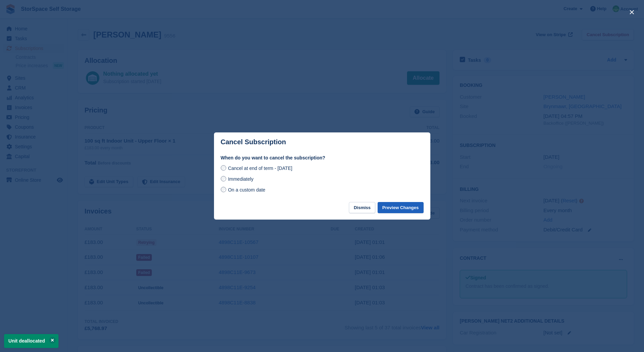 The width and height of the screenshot is (644, 352). What do you see at coordinates (362, 207) in the screenshot?
I see `button: Dismiss` at bounding box center [362, 207].